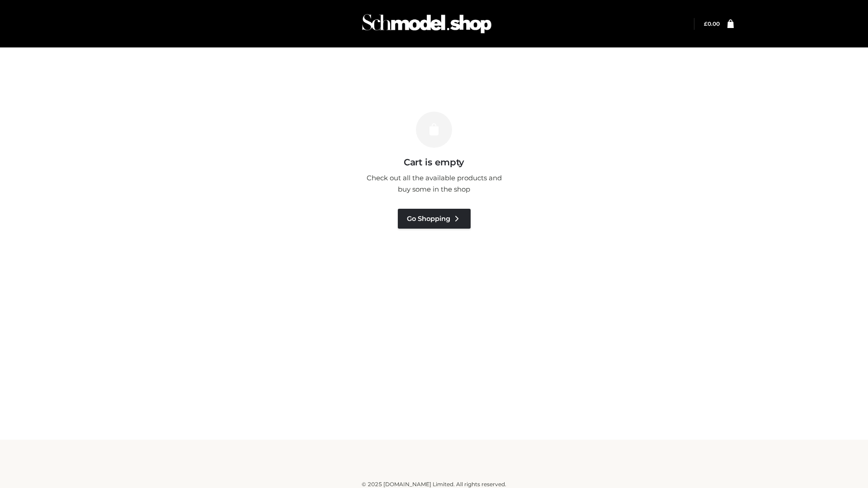 The width and height of the screenshot is (868, 488). I want to click on p: Check out all the available products and buy some in the shop, so click(434, 183).